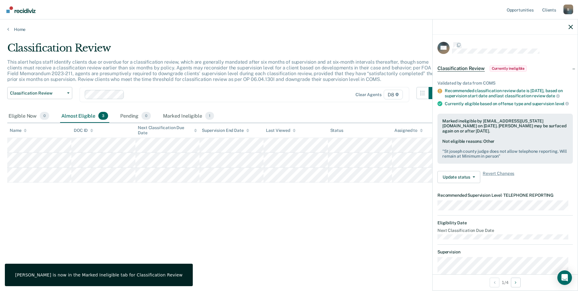  Describe the element at coordinates (85, 116) in the screenshot. I see `div: Almost Eligible` at that location.